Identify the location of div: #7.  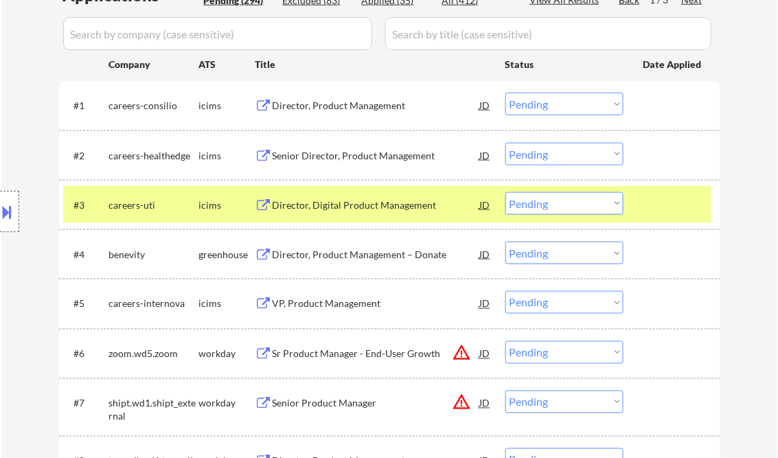
(86, 404).